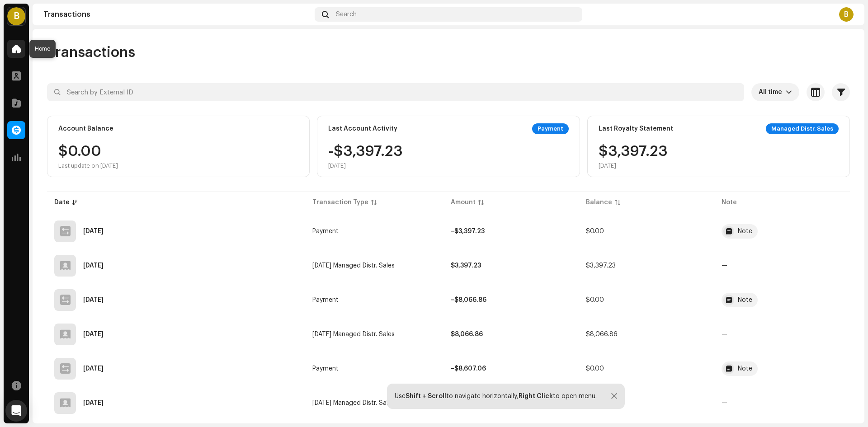 Image resolution: width=868 pixels, height=427 pixels. Describe the element at coordinates (91, 53) in the screenshot. I see `span: Transactions` at that location.